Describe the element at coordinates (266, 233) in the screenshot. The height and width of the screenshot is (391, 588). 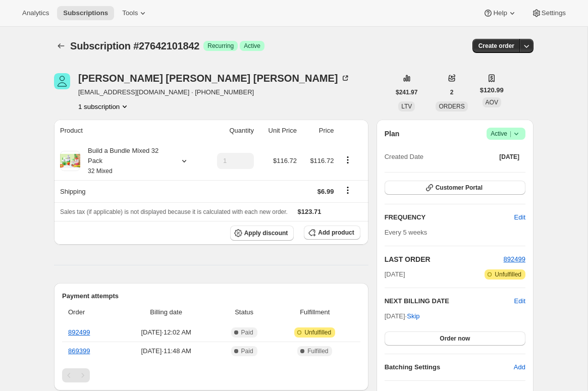
I see `span: Apply discount` at that location.